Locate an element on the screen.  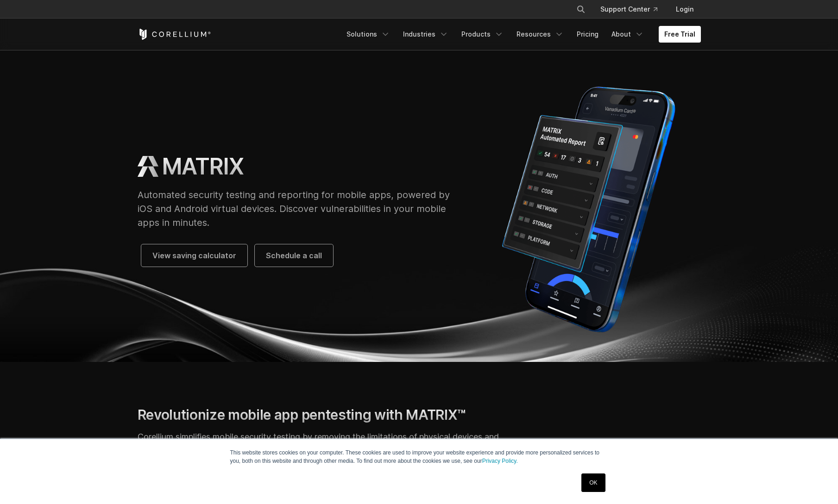
h1: MATRIX is located at coordinates (203, 167).